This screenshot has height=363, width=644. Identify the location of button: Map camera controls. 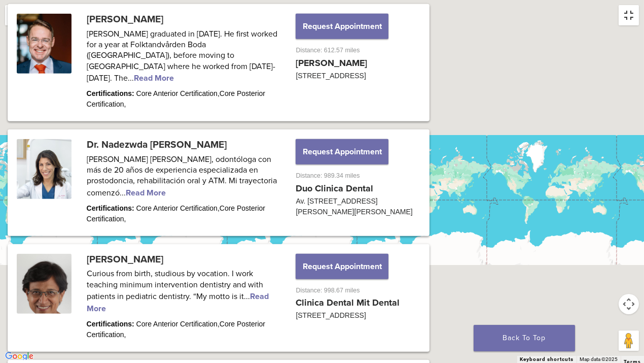
(629, 304).